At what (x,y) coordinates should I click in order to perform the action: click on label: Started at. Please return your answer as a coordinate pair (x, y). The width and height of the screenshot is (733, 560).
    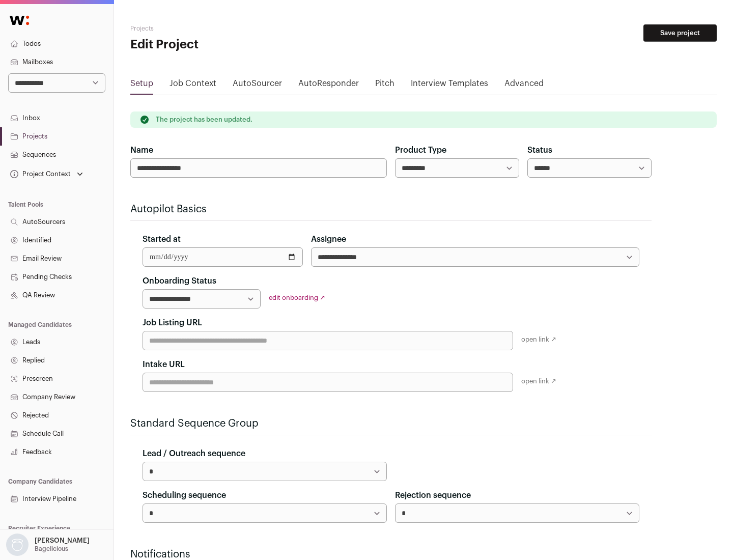
    Looking at the image, I should click on (161, 239).